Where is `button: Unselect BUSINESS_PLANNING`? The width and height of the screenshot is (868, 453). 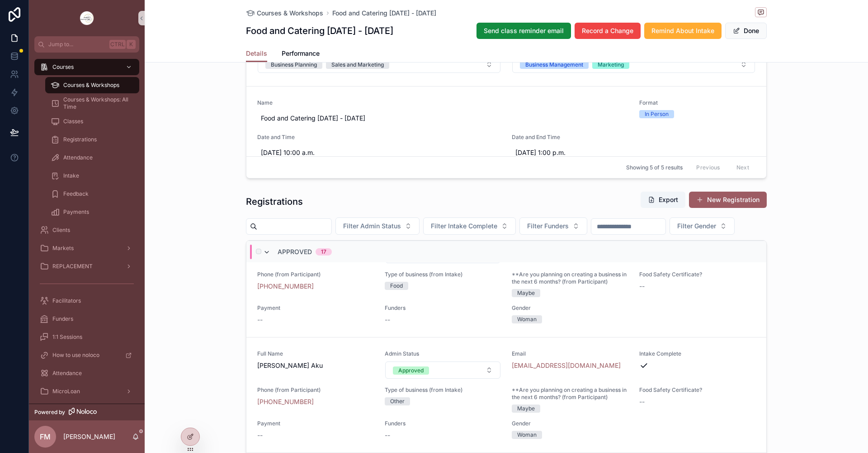
button: Unselect BUSINESS_PLANNING is located at coordinates (294, 64).